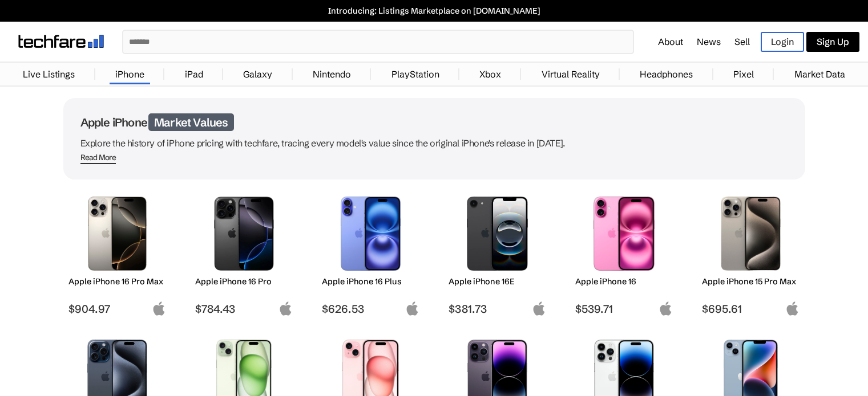  What do you see at coordinates (244, 282) in the screenshot?
I see `h2: Apple iPhone 16 Pro` at bounding box center [244, 282].